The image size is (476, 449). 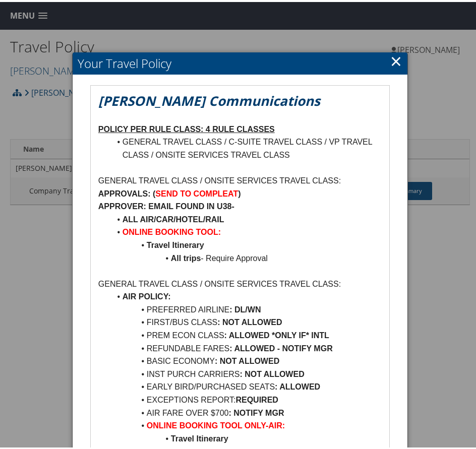 What do you see at coordinates (240, 61) in the screenshot?
I see `h2: Your Travel Policy` at bounding box center [240, 61].